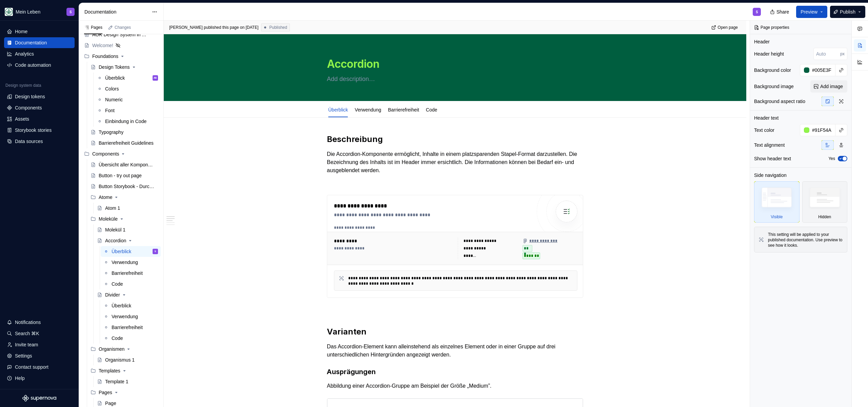 The height and width of the screenshot is (407, 868). I want to click on a: Code automation, so click(39, 65).